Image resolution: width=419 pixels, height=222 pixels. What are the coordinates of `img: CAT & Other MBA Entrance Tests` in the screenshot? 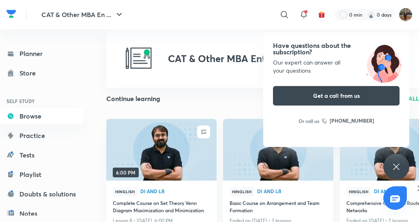 It's located at (139, 58).